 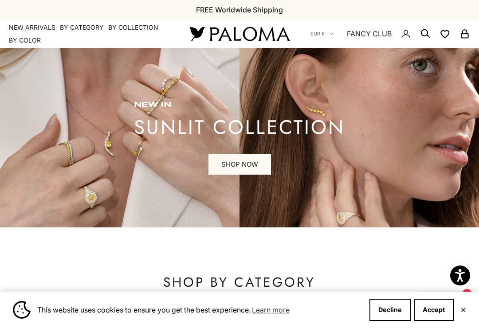 I want to click on button: Decline, so click(x=390, y=310).